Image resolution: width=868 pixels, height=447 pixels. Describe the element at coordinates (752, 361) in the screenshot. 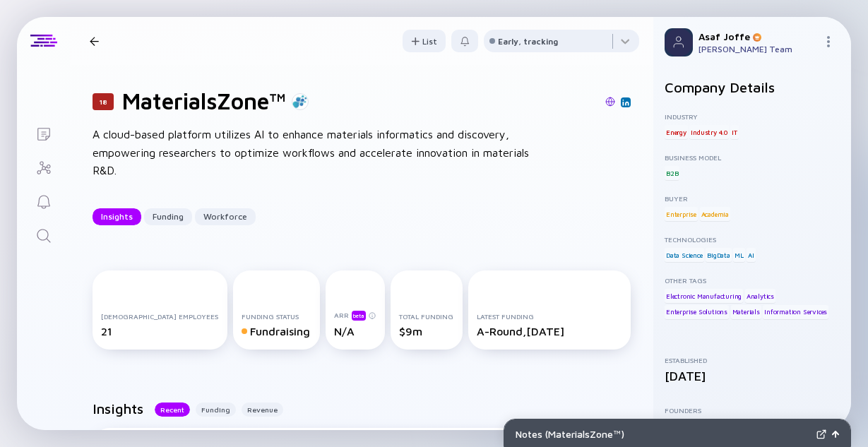

I see `div: Established` at that location.